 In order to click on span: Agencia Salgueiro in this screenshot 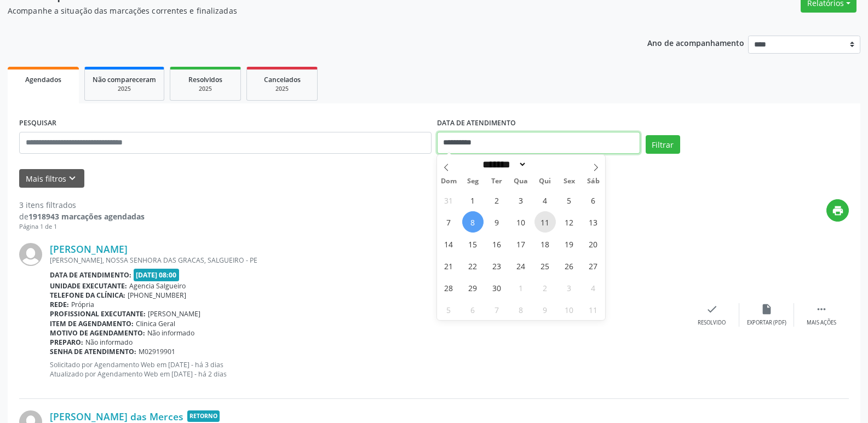, I will do `click(157, 286)`.